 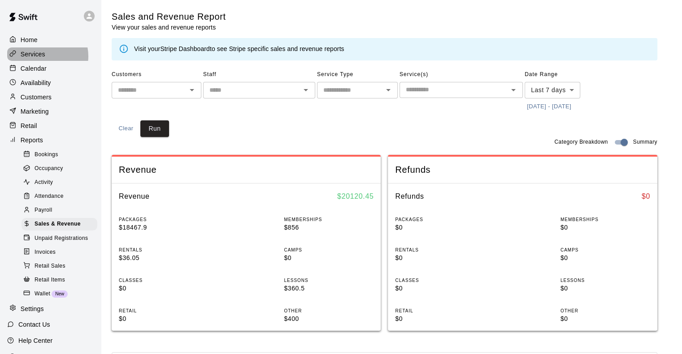 What do you see at coordinates (164, 258) in the screenshot?
I see `p: $36.05` at bounding box center [164, 258].